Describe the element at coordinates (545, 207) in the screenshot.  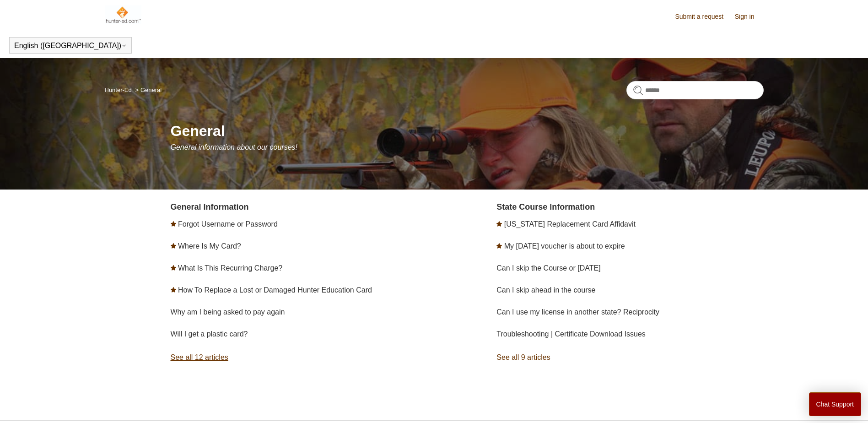
I see `a: State Course Information` at that location.